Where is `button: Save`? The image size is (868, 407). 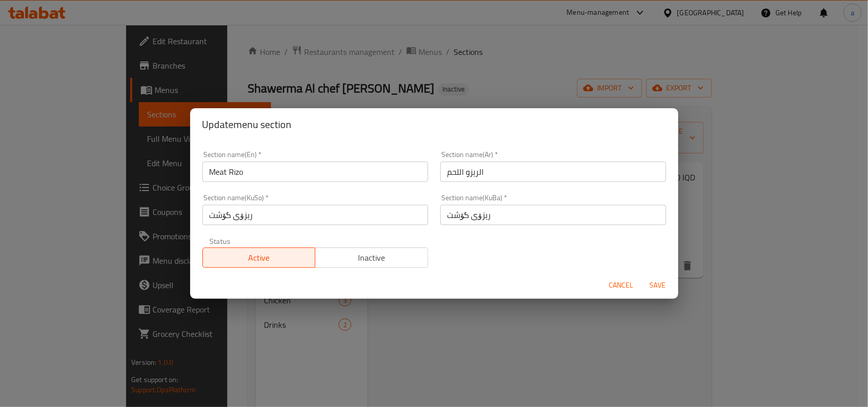 button: Save is located at coordinates (658, 285).